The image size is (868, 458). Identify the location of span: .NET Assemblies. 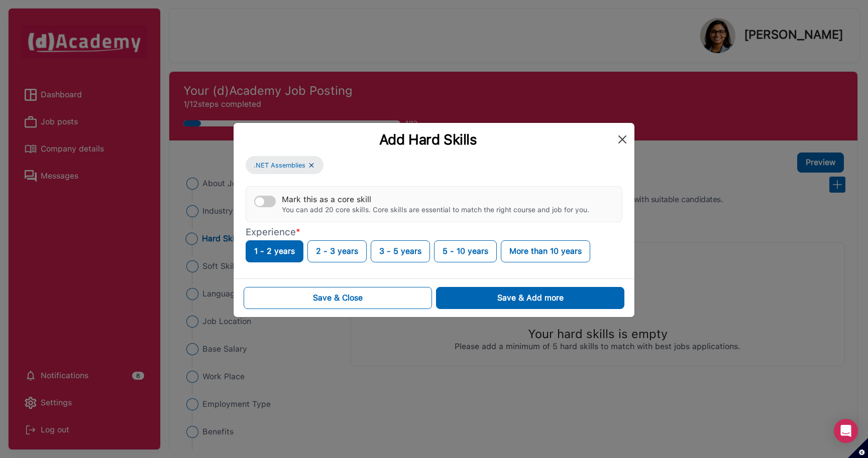
(279, 165).